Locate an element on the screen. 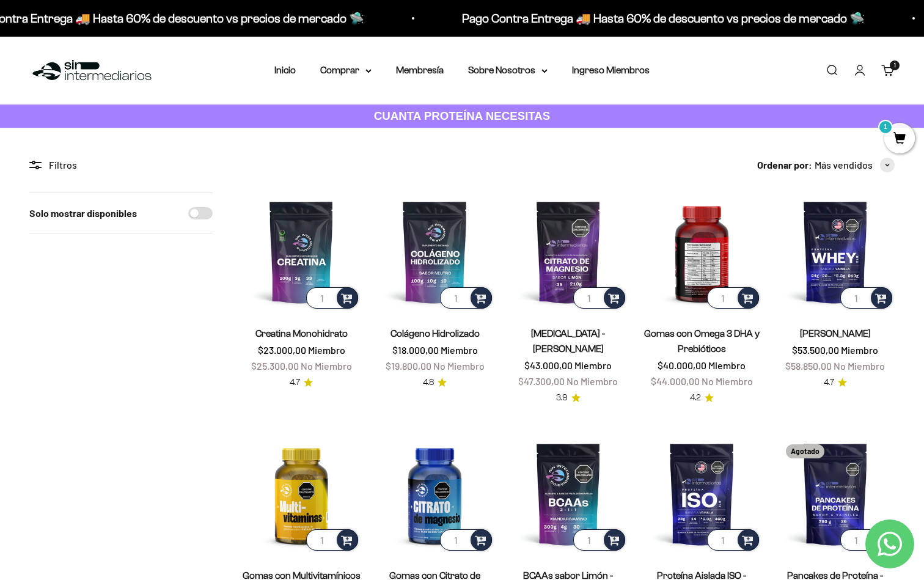  a: 4.24.2 de 5.0 estrellas is located at coordinates (702, 398).